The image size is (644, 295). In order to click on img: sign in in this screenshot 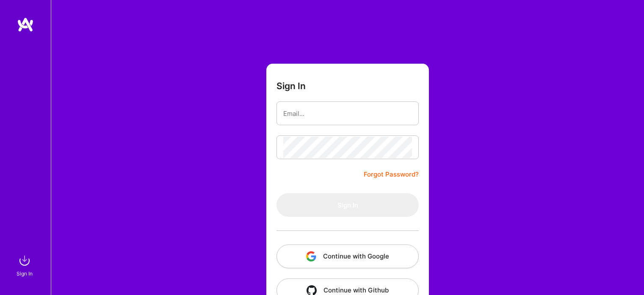, I will do `click(25, 260)`.